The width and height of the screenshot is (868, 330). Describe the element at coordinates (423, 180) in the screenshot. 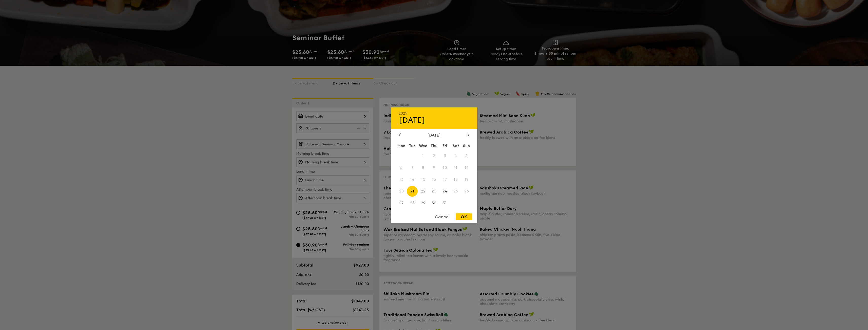

I see `span: 15` at that location.